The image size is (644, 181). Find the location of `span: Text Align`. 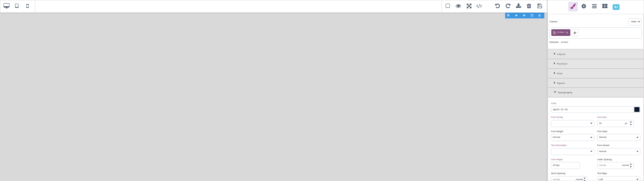

span: Text Align is located at coordinates (602, 173).